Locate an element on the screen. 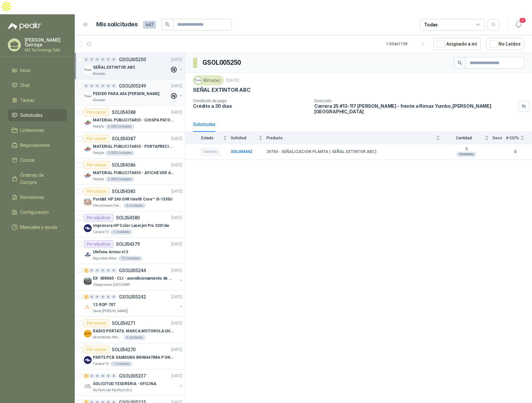 This screenshot has width=532, height=403. b: 0 is located at coordinates (515, 152).